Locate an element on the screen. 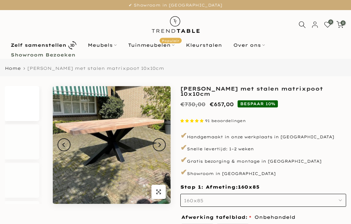  span: BESPAAR 10% is located at coordinates (258, 104).